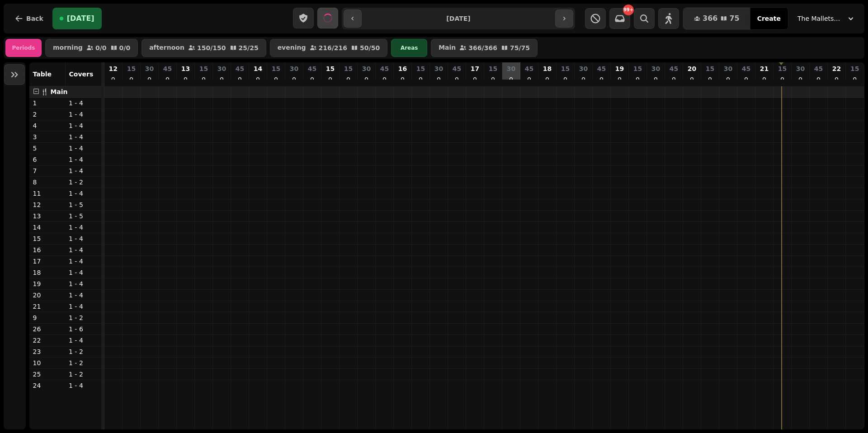 This screenshot has width=868, height=433. What do you see at coordinates (329, 48) in the screenshot?
I see `button: evening216/21650/50` at bounding box center [329, 48].